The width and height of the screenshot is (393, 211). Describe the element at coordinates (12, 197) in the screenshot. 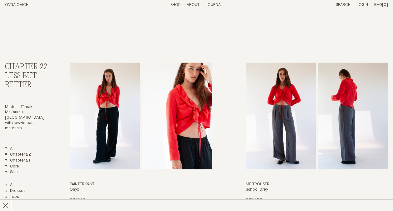

I see `a: Tops` at that location.